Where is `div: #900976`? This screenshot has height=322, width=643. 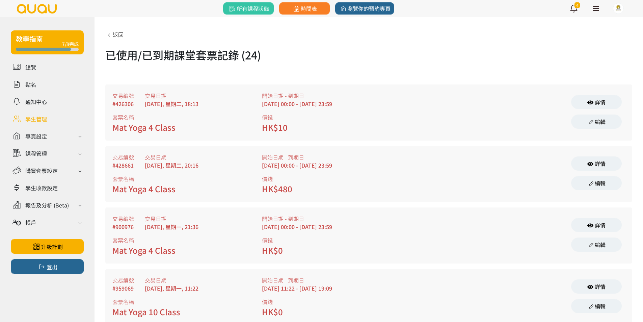 div: #900976 is located at coordinates (123, 227).